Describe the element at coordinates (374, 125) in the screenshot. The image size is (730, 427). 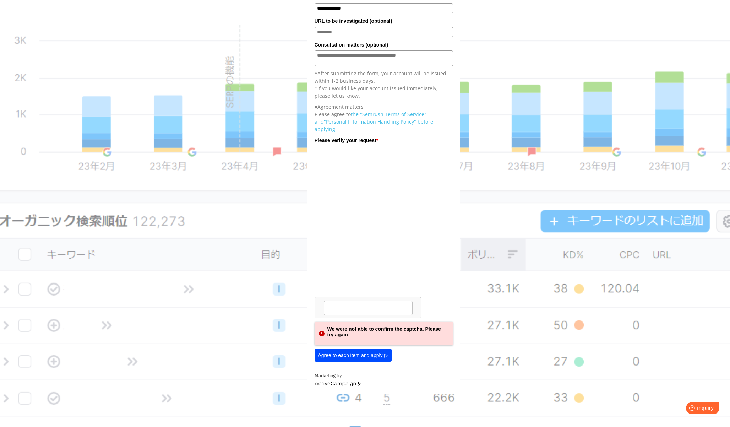
I see `a: "Personal Information Handling Policy" before applying.` at that location.